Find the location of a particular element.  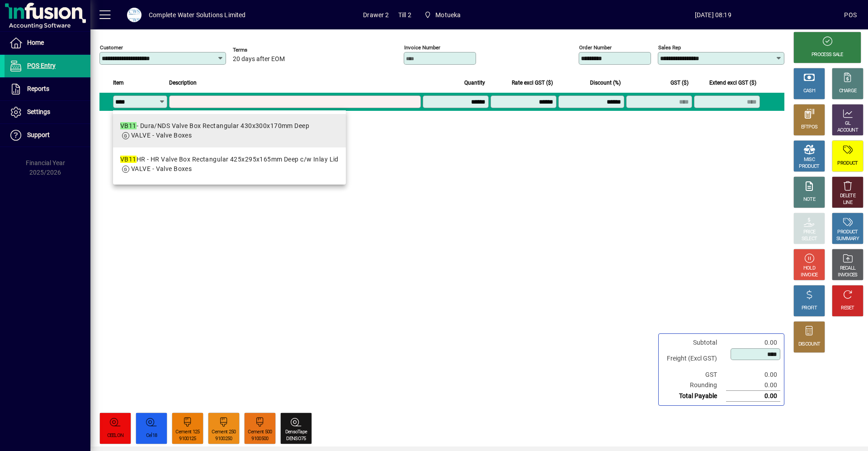

td: Rounding is located at coordinates (694, 385).